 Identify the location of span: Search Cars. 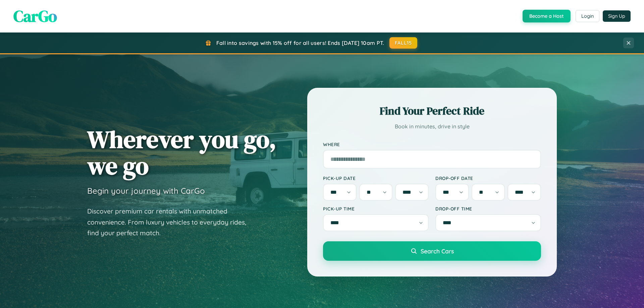
(437, 252).